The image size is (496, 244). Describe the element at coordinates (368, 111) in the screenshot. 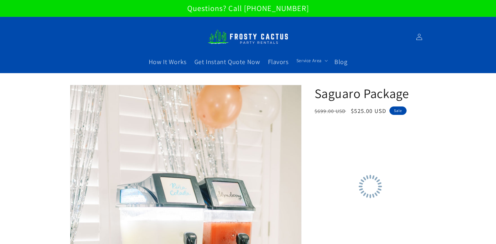

I see `span: $525.00 USD` at that location.